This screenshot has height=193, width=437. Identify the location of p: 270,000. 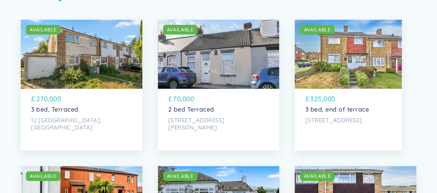
(49, 99).